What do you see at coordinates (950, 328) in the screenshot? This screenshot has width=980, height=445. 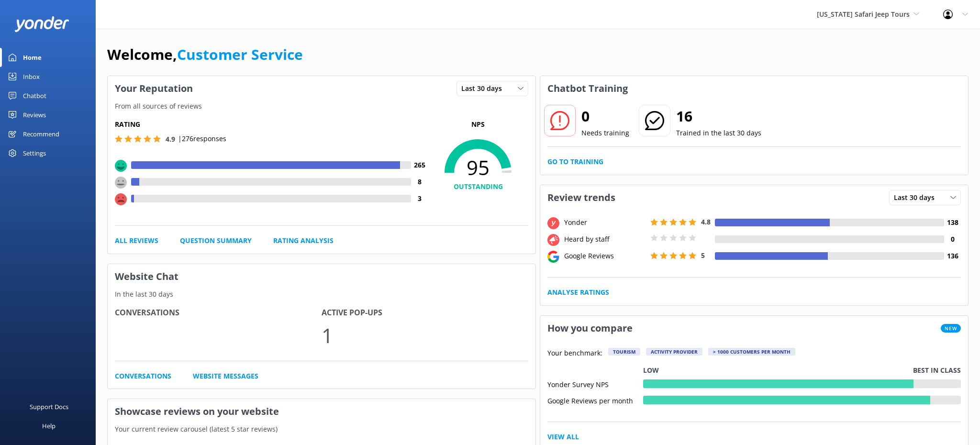 I see `span: New` at bounding box center [950, 328].